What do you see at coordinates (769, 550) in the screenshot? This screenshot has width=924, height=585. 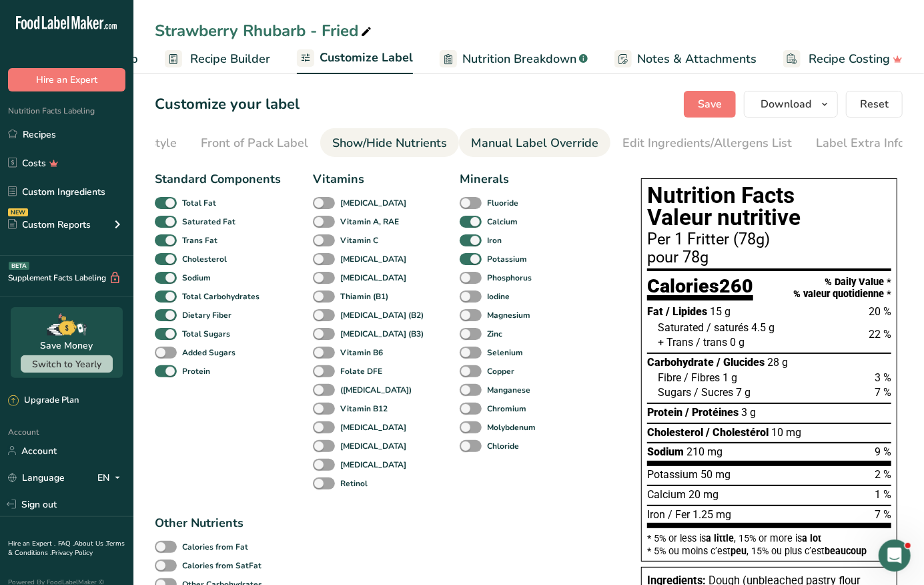 I see `div: * 5% ou moins c’est , 15% ou plus c’est` at bounding box center [769, 550].